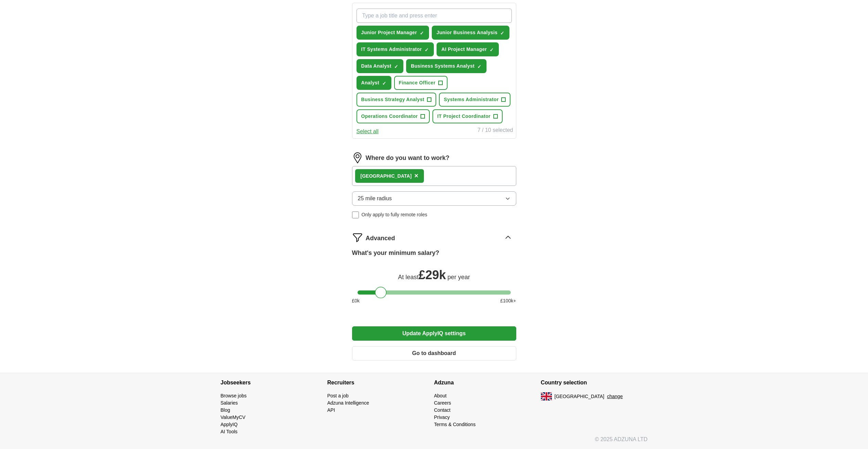 This screenshot has width=868, height=449. I want to click on img: filter, so click(357, 238).